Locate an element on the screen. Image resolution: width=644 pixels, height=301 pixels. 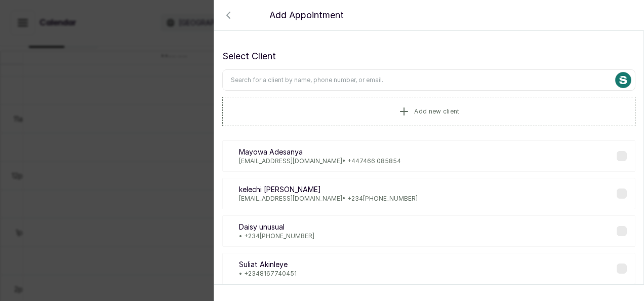
p: Add Appointment is located at coordinates (307, 15).